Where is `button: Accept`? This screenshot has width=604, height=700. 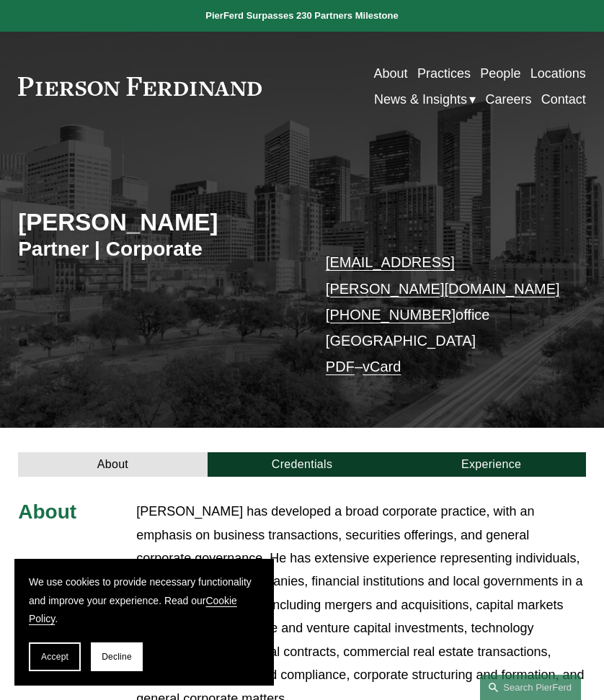 button: Accept is located at coordinates (55, 657).